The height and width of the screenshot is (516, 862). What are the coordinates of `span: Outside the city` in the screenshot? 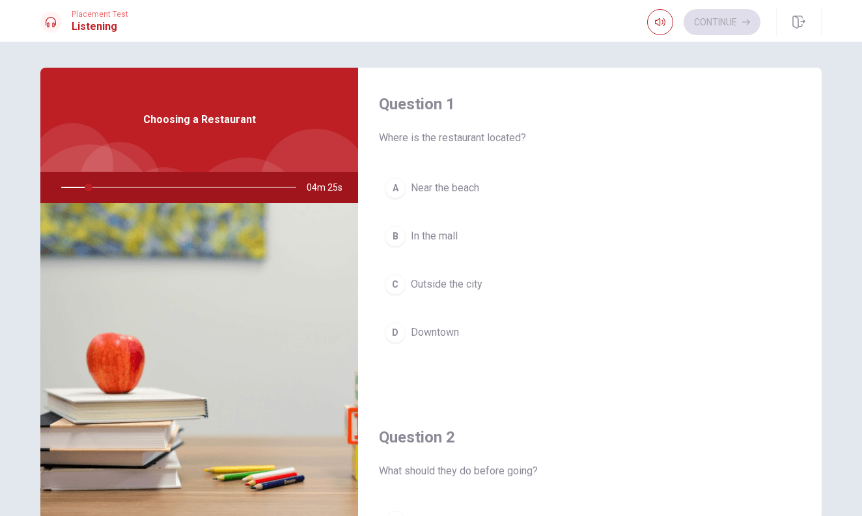 It's located at (447, 285).